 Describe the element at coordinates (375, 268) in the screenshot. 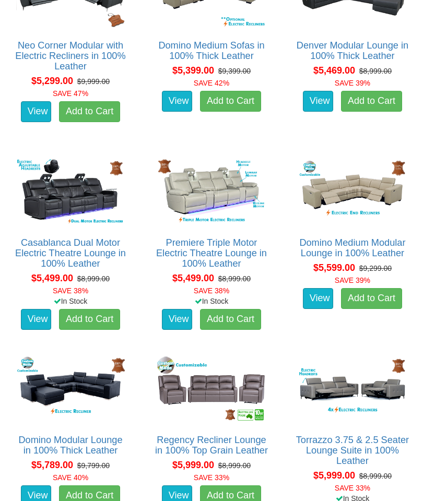

I see `del: $9,299.00` at that location.